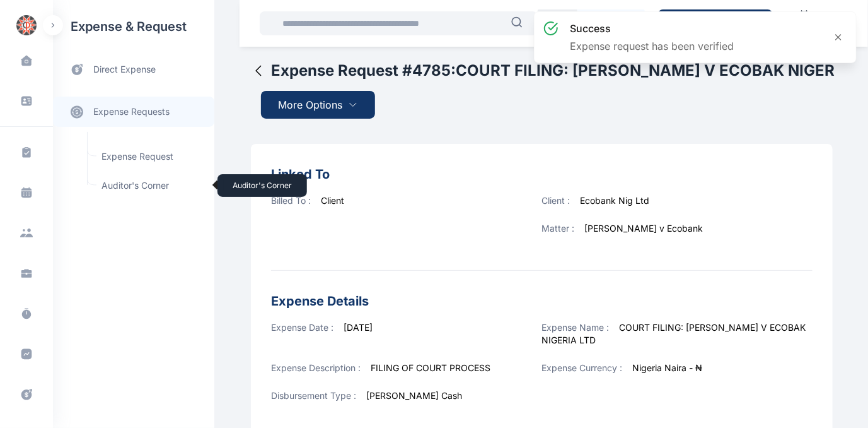 The height and width of the screenshot is (428, 868). Describe the element at coordinates (151, 185) in the screenshot. I see `span: Auditor's Corner` at that location.